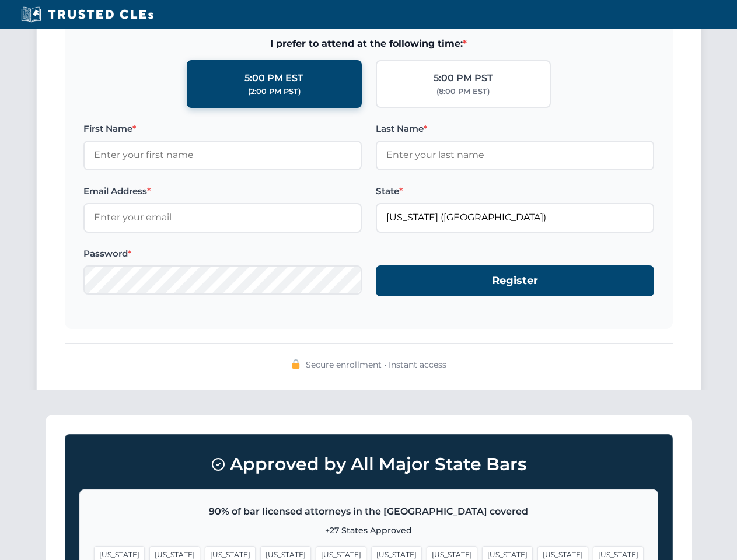 The height and width of the screenshot is (560, 737). What do you see at coordinates (515, 218) in the screenshot?
I see `input: Florida (FL)` at bounding box center [515, 218].